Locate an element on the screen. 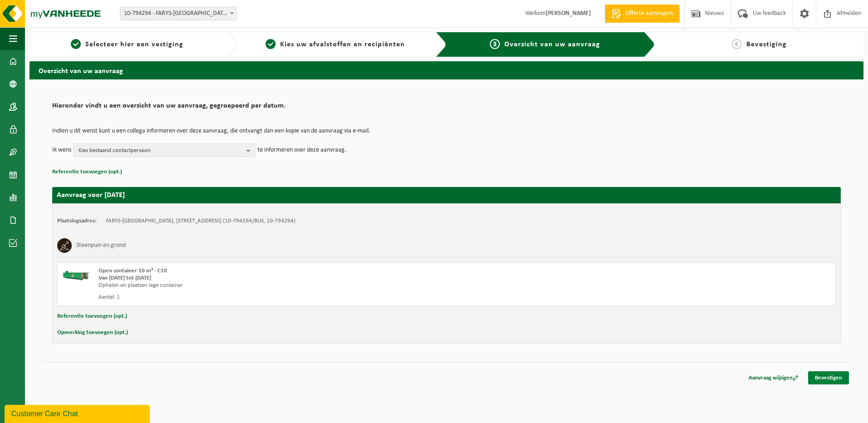 The height and width of the screenshot is (423, 868). span: 3 is located at coordinates (495, 44).